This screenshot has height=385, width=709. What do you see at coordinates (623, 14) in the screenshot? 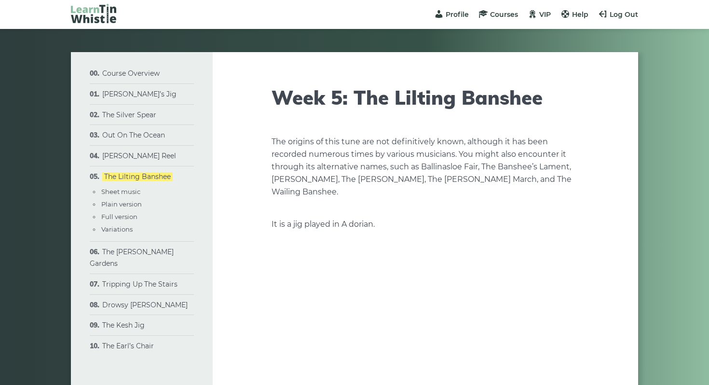
I see `span: Log Out` at bounding box center [623, 14].